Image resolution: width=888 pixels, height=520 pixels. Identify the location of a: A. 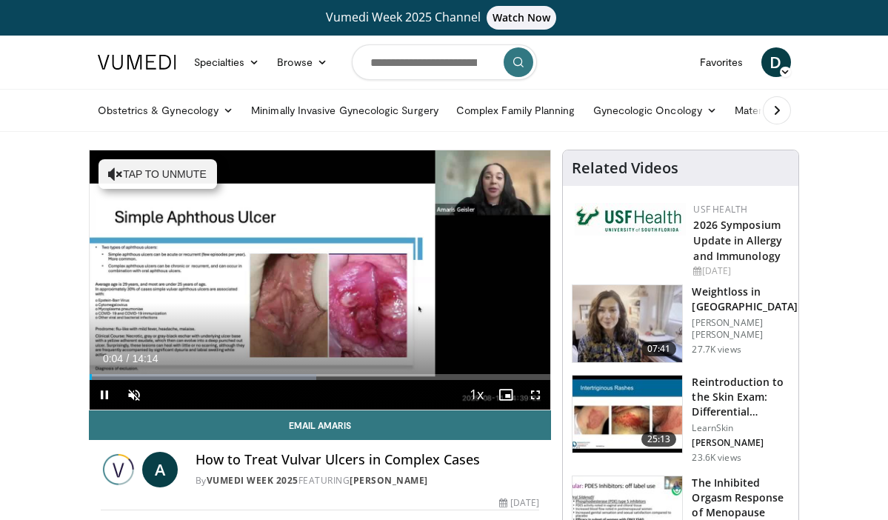
(160, 470).